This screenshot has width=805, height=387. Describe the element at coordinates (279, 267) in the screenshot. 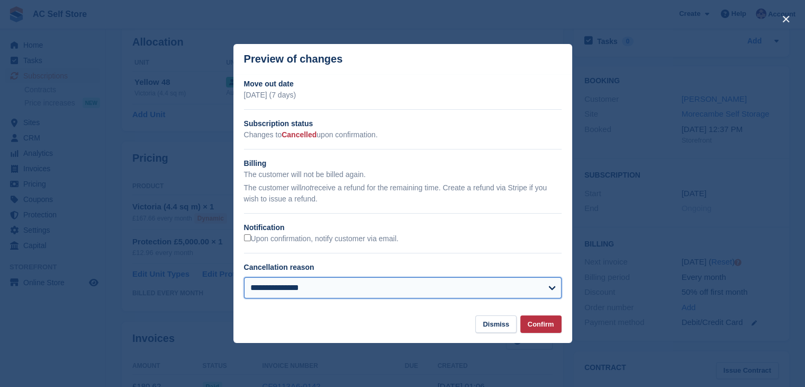

I see `label: Cancellation reason` at that location.